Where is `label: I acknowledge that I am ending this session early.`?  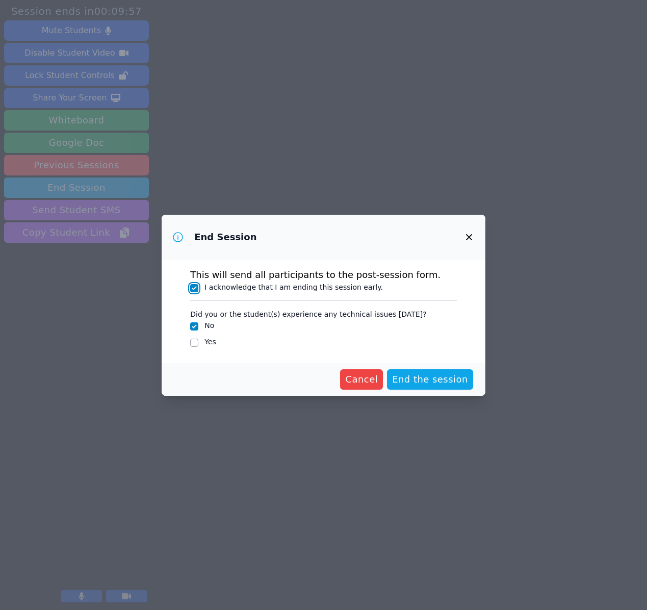
label: I acknowledge that I am ending this session early. is located at coordinates (294, 287).